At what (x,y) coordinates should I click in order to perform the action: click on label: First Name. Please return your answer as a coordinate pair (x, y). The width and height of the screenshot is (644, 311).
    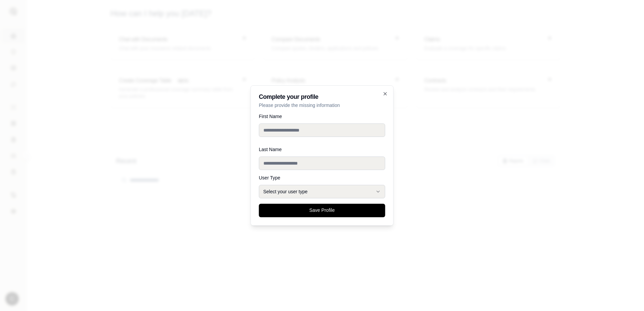
    Looking at the image, I should click on (322, 116).